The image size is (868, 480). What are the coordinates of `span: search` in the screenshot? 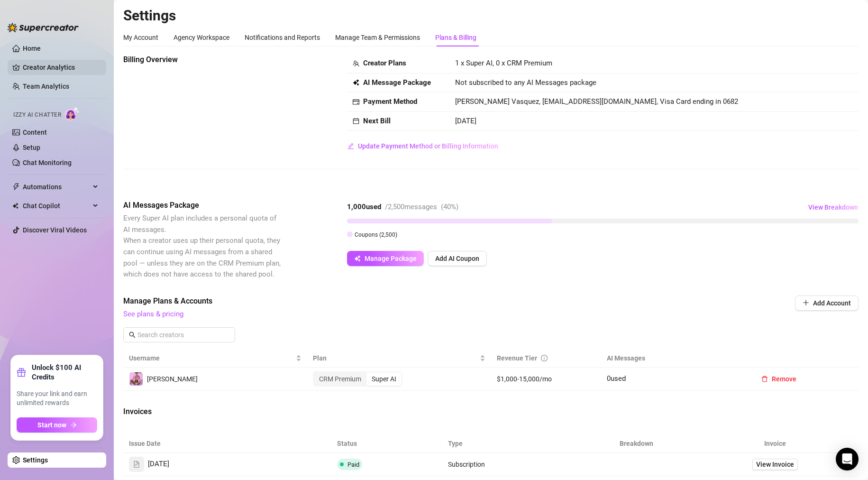 It's located at (132, 334).